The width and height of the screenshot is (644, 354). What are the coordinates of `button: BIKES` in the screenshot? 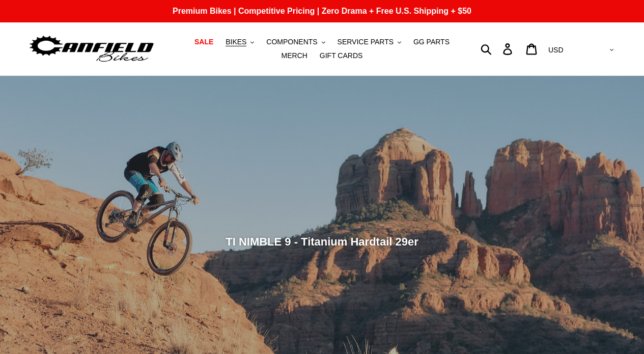 It's located at (240, 42).